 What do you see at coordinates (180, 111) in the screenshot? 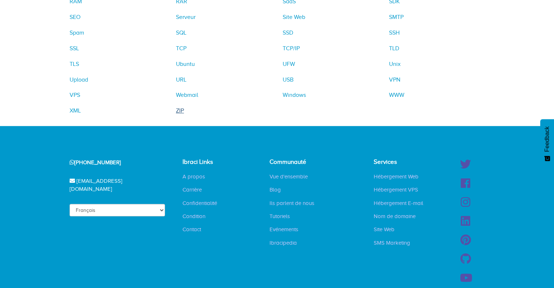
I see `a: ZIP` at bounding box center [180, 111].